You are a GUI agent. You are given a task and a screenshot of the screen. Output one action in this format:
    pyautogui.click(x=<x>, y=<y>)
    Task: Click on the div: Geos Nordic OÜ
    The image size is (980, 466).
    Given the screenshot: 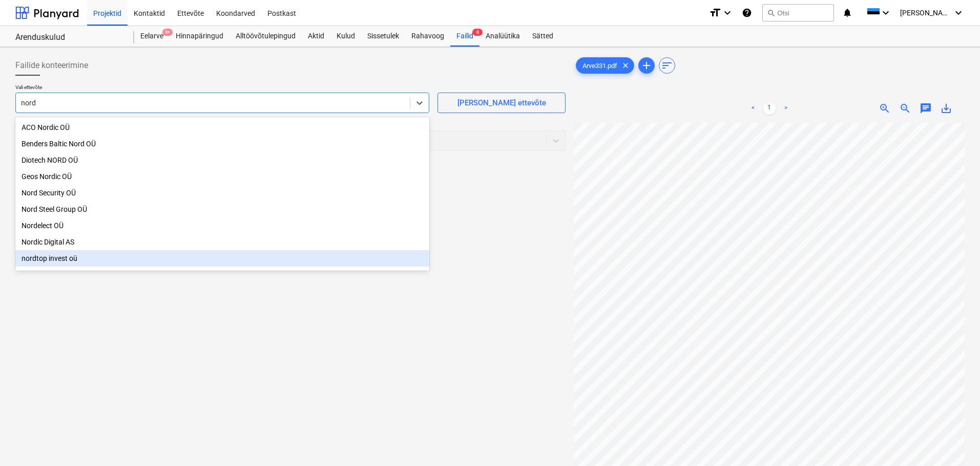 What is the action you would take?
    pyautogui.click(x=223, y=177)
    